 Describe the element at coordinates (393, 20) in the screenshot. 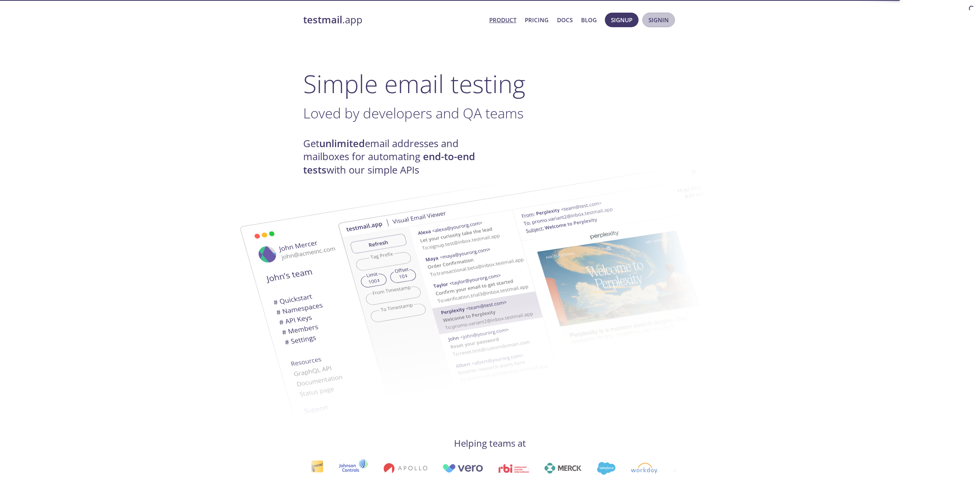

I see `a: testmail.app` at that location.